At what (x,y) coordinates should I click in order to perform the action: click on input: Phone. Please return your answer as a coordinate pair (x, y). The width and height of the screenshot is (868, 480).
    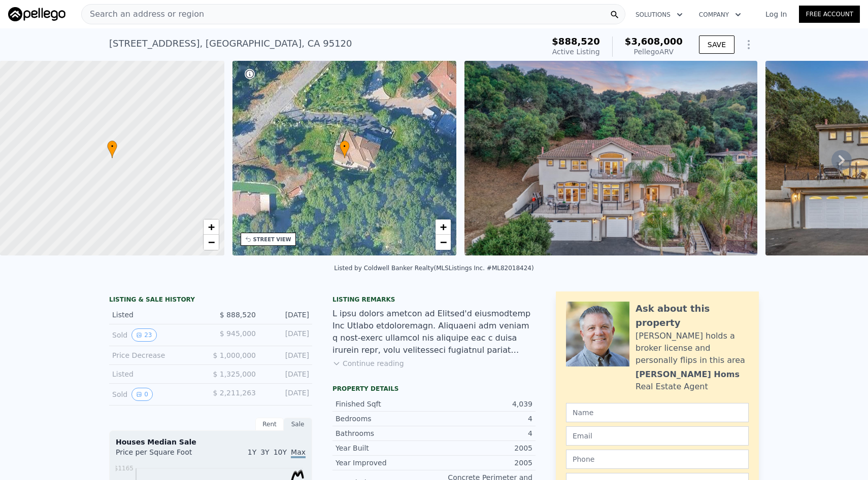
    Looking at the image, I should click on (657, 459).